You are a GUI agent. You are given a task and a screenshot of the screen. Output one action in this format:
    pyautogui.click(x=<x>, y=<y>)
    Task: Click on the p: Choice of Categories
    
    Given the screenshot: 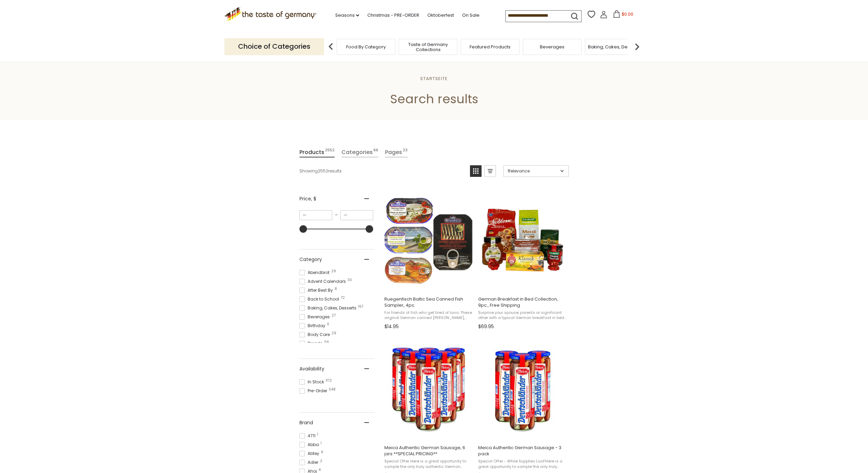 What is the action you would take?
    pyautogui.click(x=274, y=46)
    